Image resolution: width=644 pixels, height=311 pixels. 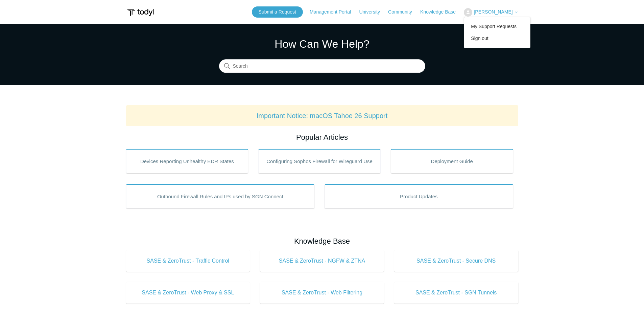 What do you see at coordinates (319, 161) in the screenshot?
I see `a: Configuring Sophos Firewall for Wireguard Use` at bounding box center [319, 161].